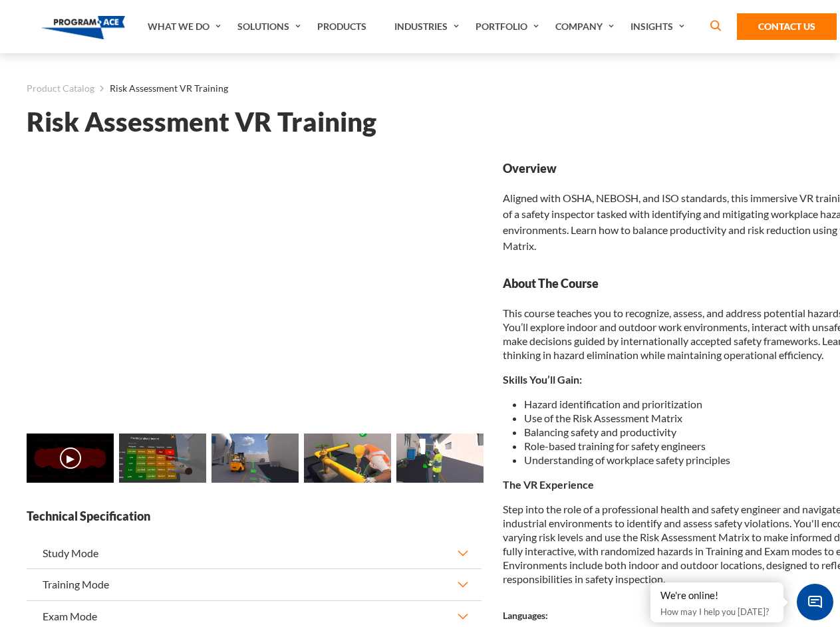 The height and width of the screenshot is (627, 840). What do you see at coordinates (255, 458) in the screenshot?
I see `img: Risk Assessment VR Training - Preview 2` at bounding box center [255, 458].